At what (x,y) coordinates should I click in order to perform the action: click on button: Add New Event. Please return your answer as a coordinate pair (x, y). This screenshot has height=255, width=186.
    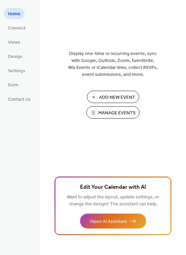
    Looking at the image, I should click on (113, 97).